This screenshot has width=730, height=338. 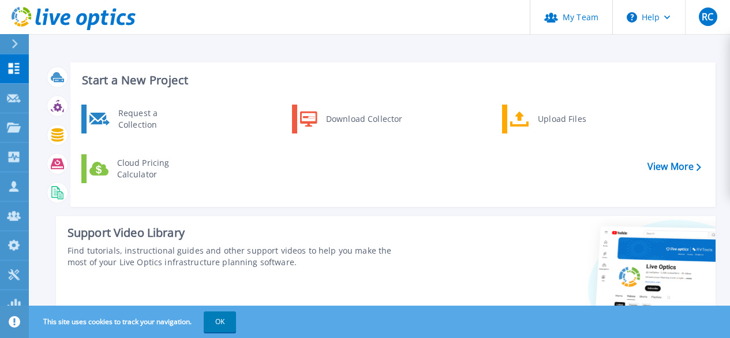 I want to click on span: This site uses cookies to track your navigation., so click(x=134, y=321).